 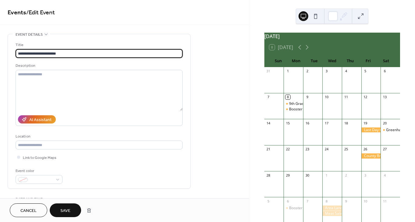 What do you see at coordinates (371, 130) in the screenshot?
I see `div: Last Day to Pay Dues, Order Swine Tags and Meat Sales Kickoff` at bounding box center [371, 130].